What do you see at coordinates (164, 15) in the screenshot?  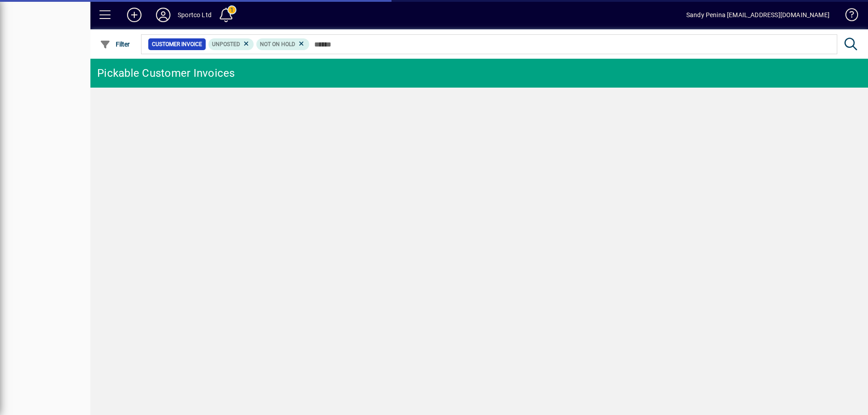 I see `button: Profile` at bounding box center [164, 15].